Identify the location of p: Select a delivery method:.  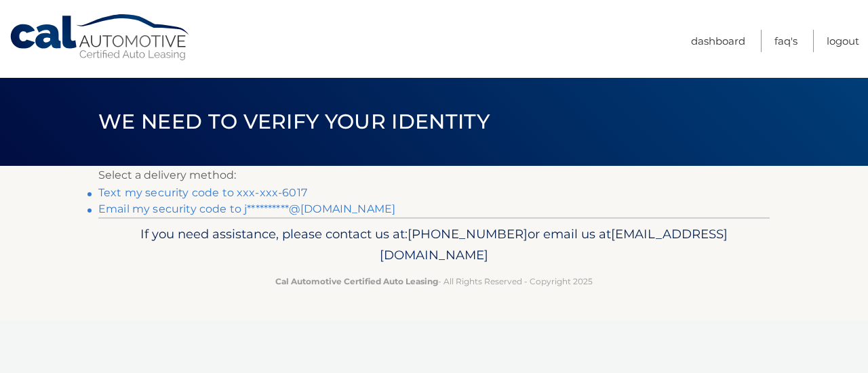
(434, 176).